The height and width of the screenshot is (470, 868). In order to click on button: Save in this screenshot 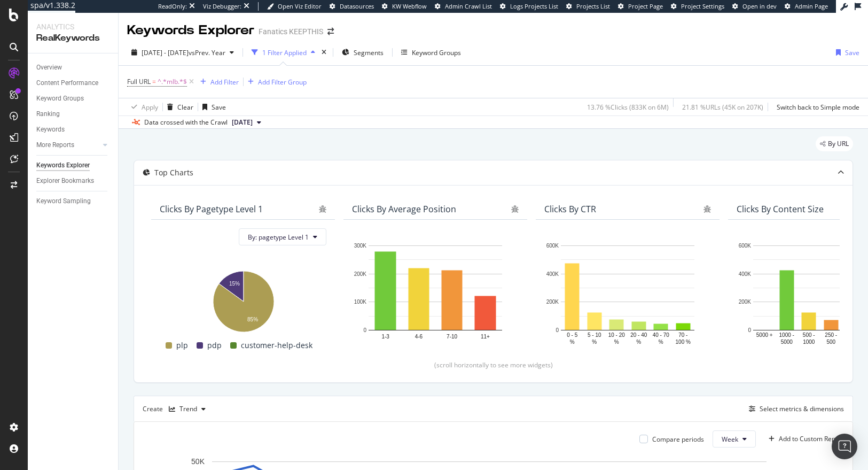, I will do `click(845, 53)`.